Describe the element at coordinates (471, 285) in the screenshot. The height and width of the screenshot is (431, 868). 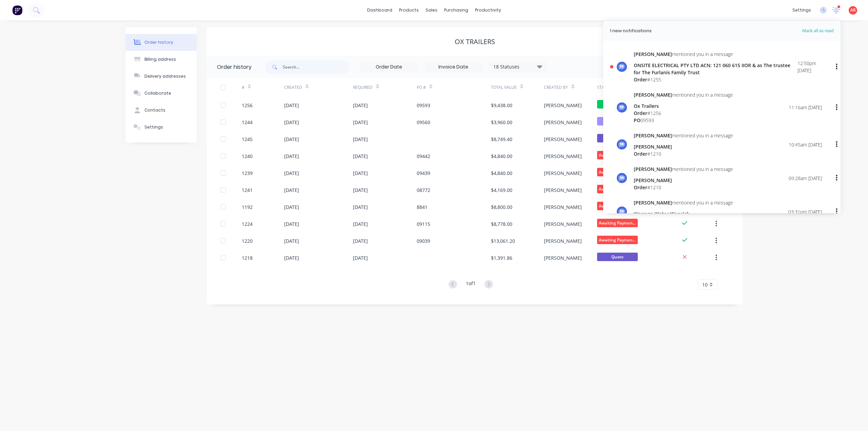
I see `div: 1 of 1` at that location.